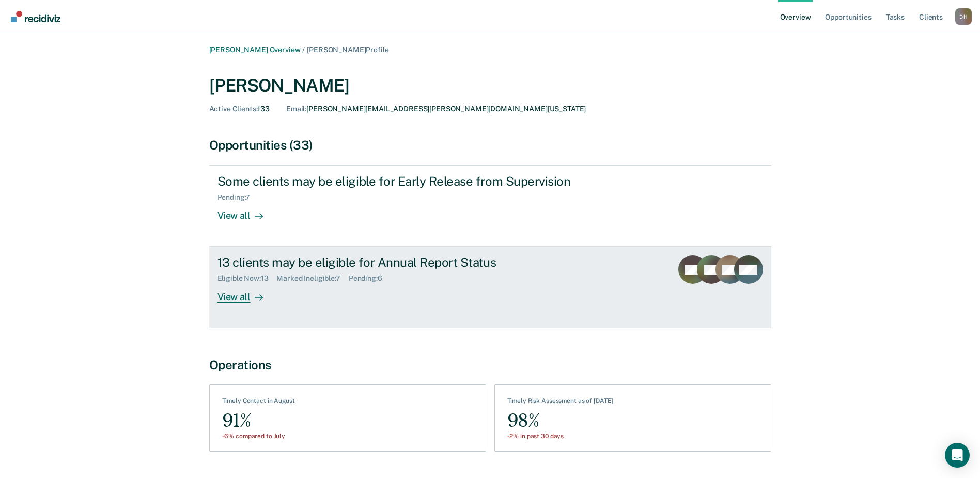 This screenshot has height=478, width=980. I want to click on div: Pending : 7, so click(238, 197).